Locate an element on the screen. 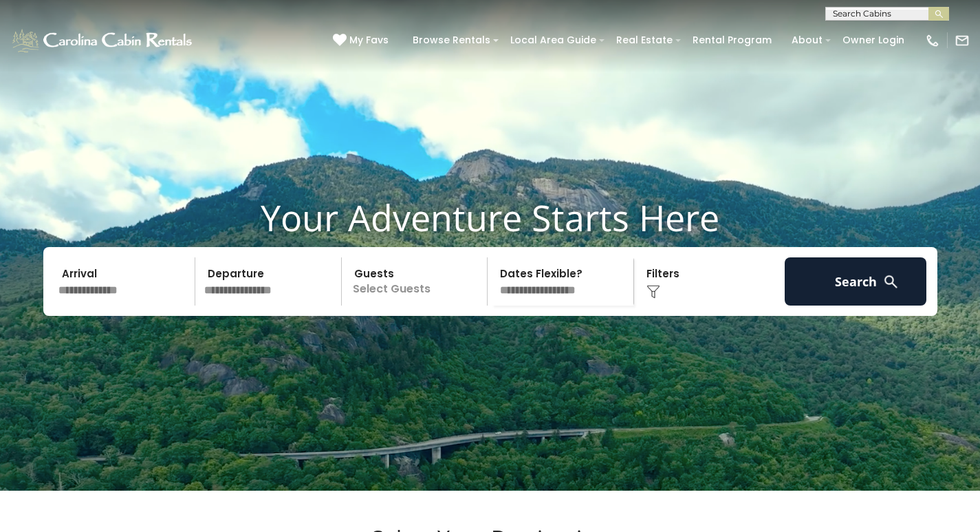 The image size is (980, 532). a: Real Estate is located at coordinates (645, 40).